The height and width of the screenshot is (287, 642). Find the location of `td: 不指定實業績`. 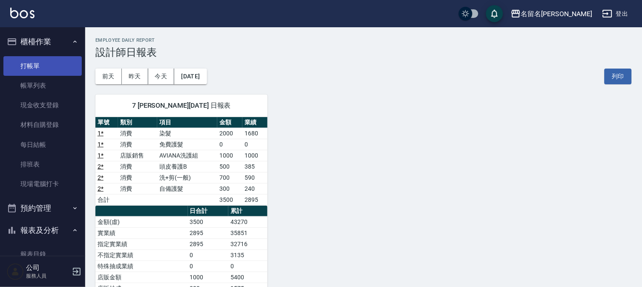

td: 不指定實業績 is located at coordinates (141, 255).